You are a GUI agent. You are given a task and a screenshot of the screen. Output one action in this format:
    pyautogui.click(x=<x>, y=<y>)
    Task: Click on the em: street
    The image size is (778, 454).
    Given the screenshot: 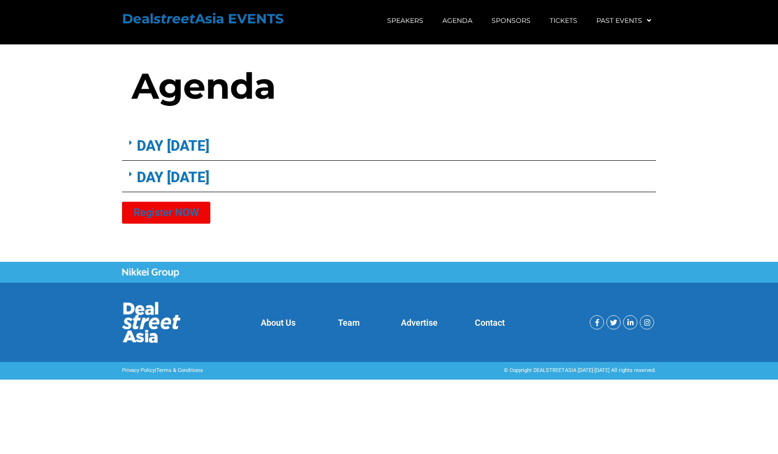 What is the action you would take?
    pyautogui.click(x=174, y=19)
    